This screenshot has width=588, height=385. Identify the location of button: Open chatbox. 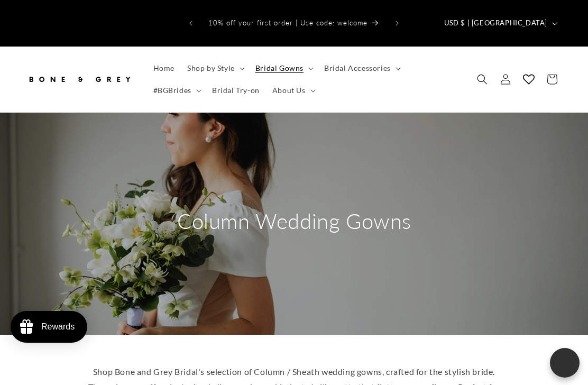
(565, 362).